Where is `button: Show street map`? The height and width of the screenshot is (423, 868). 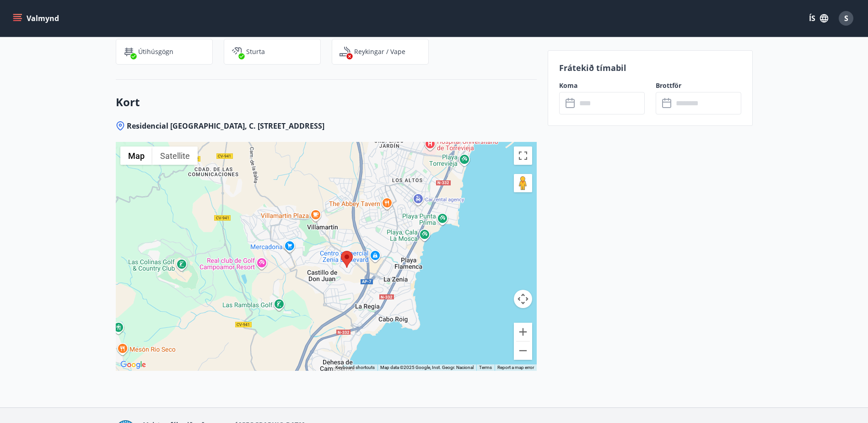
button: Show street map is located at coordinates (136, 156).